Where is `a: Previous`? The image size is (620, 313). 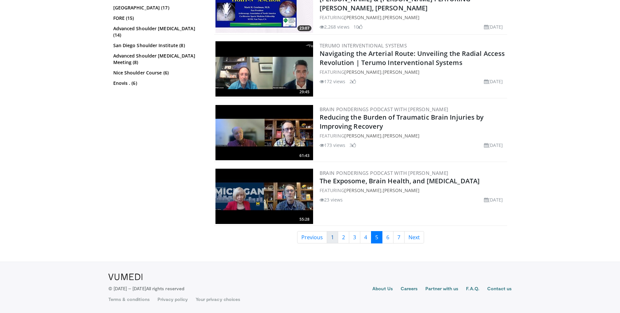 a: Previous is located at coordinates (312, 238).